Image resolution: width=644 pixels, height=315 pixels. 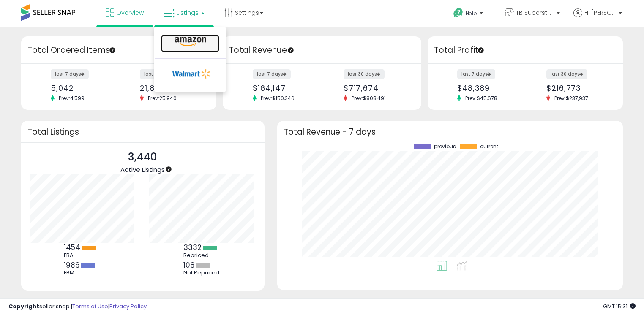 What do you see at coordinates (72, 247) in the screenshot?
I see `b: 1454` at bounding box center [72, 247].